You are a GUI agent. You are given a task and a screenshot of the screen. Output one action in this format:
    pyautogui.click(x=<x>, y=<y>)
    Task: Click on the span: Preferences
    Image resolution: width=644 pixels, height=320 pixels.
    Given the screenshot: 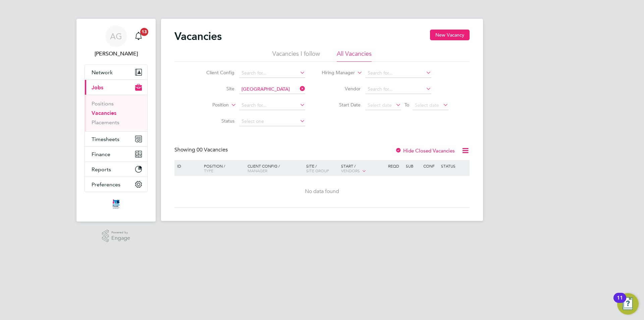 What is the action you would take?
    pyautogui.click(x=106, y=184)
    